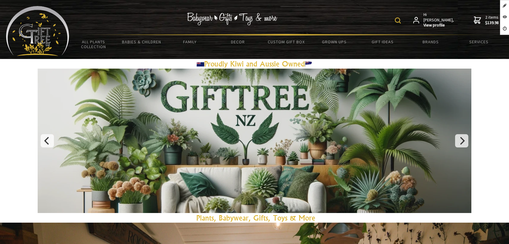 The width and height of the screenshot is (509, 244). I want to click on img: Babywear - Gifts - Toys & more, so click(232, 19).